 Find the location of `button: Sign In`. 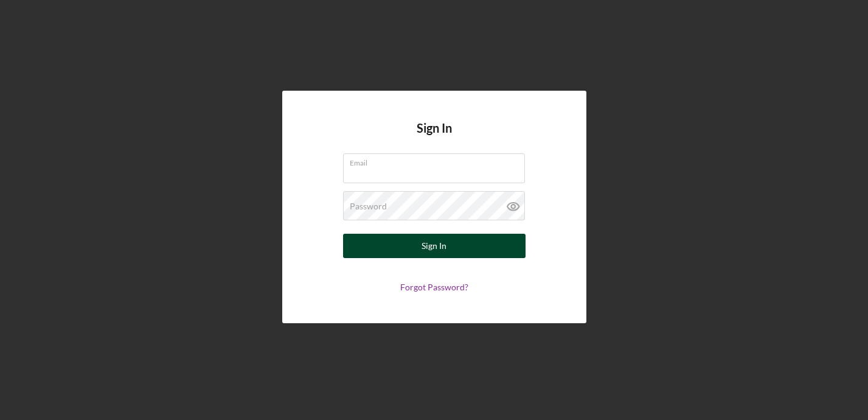

button: Sign In is located at coordinates (434, 246).